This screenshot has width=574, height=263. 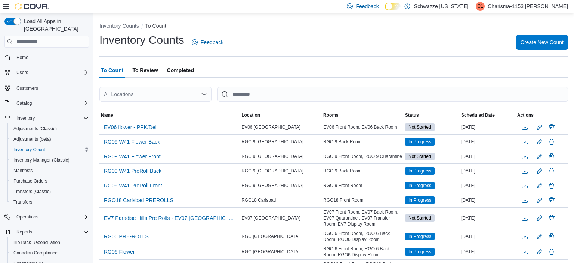 What do you see at coordinates (25, 118) in the screenshot?
I see `button: Inventory` at bounding box center [25, 118].